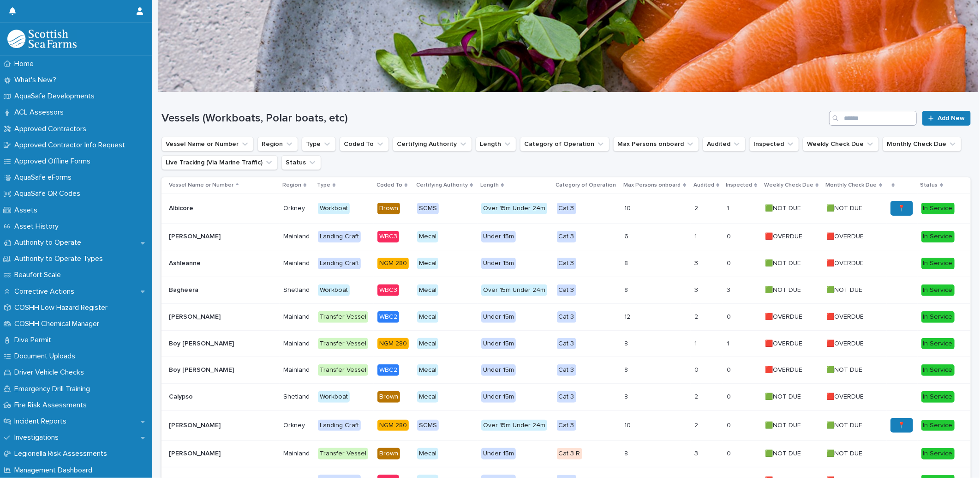 This screenshot has height=478, width=980. What do you see at coordinates (496, 144) in the screenshot?
I see `button: Length` at bounding box center [496, 144].